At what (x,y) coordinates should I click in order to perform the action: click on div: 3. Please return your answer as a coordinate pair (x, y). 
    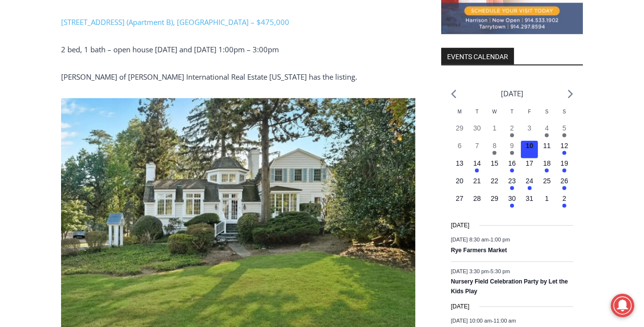
    Looking at the image, I should click on (104, 87).